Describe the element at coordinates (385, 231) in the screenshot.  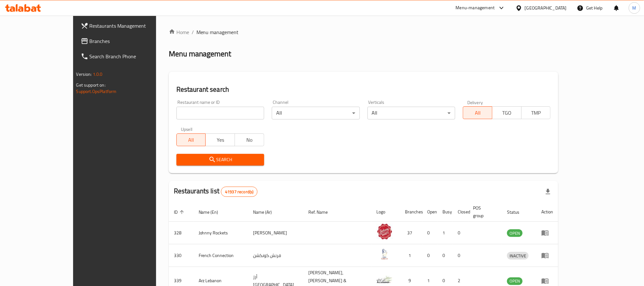
I see `img: Johnny Rockets` at that location.